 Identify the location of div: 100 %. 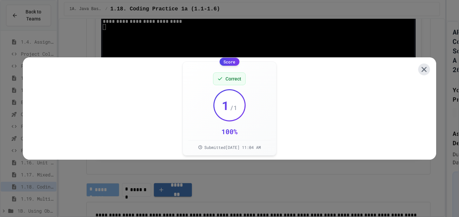
(229, 132).